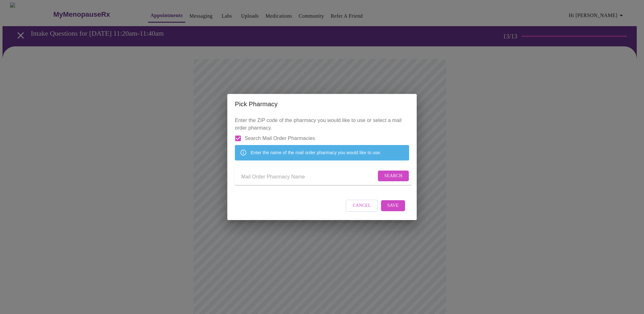 The height and width of the screenshot is (314, 644). What do you see at coordinates (393, 205) in the screenshot?
I see `span: Save` at bounding box center [393, 205].